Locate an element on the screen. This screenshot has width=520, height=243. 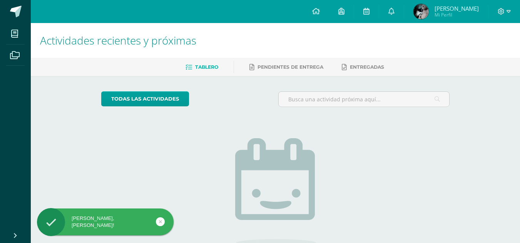
a: Entregadas is located at coordinates (363, 67).